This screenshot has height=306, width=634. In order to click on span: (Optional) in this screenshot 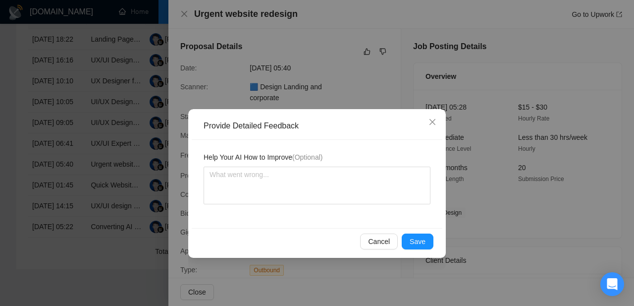, I will do `click(307, 157)`.